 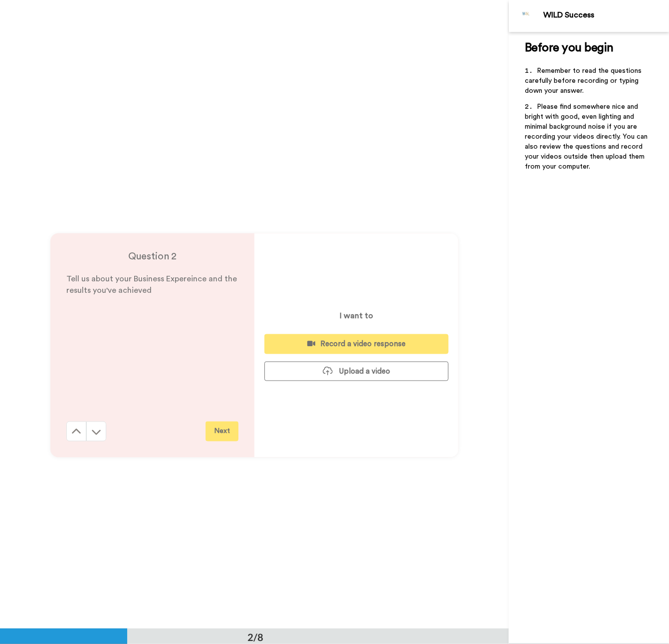 I want to click on button: Upload a video, so click(x=356, y=371).